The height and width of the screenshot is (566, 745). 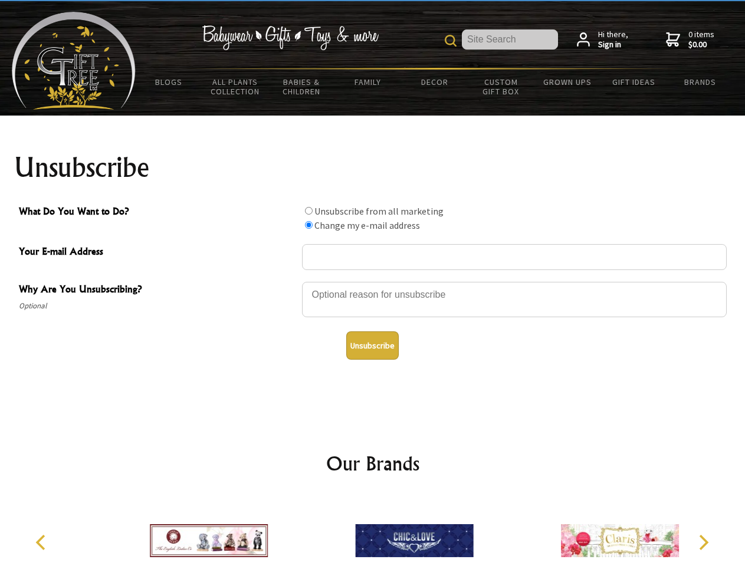 I want to click on img: Babywear - Gifts - Toys & more, so click(x=290, y=38).